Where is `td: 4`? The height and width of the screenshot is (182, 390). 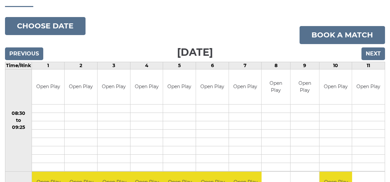 td: 4 is located at coordinates (147, 65).